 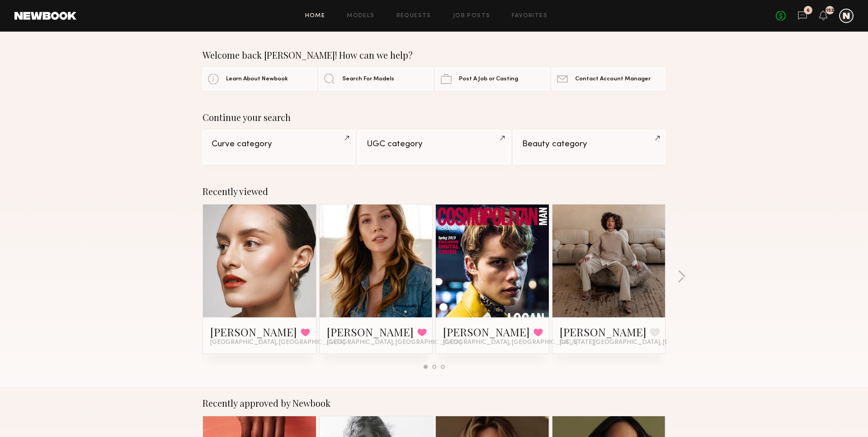 I want to click on span: Learn About Newbook, so click(x=257, y=79).